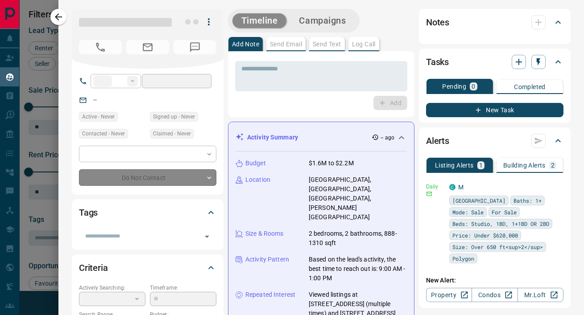 The width and height of the screenshot is (584, 315). I want to click on div: Do Not Contact, so click(148, 177).